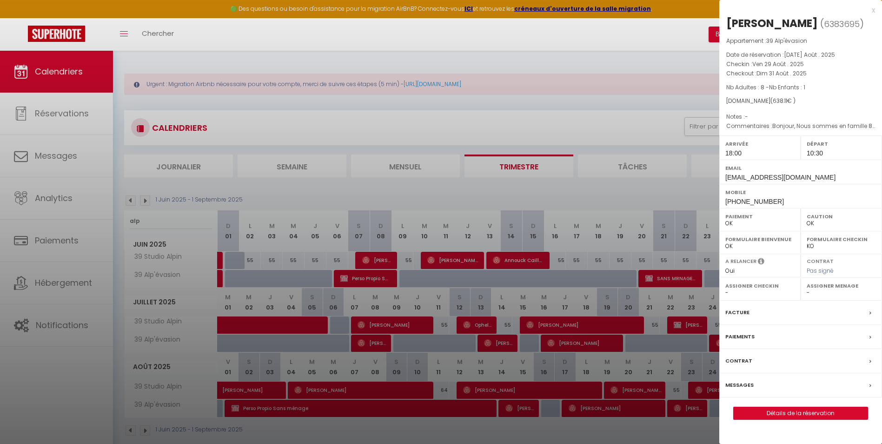 Image resolution: width=882 pixels, height=444 pixels. What do you see at coordinates (801, 413) in the screenshot?
I see `a: Détails de la réservation` at bounding box center [801, 413].